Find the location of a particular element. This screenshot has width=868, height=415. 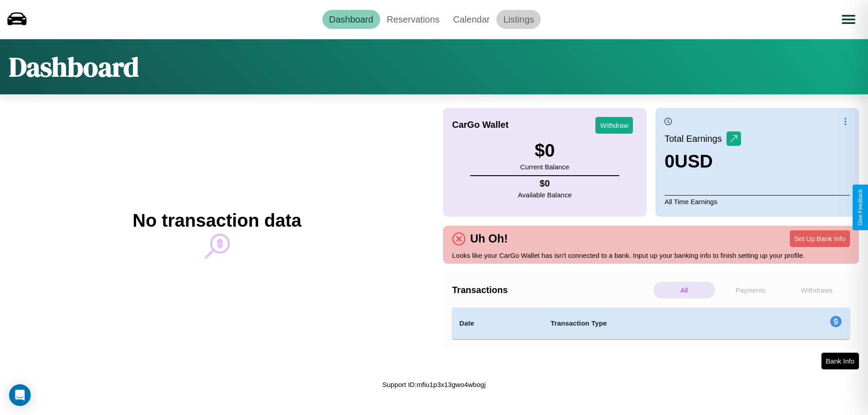

button: Bank Info is located at coordinates (840, 361).